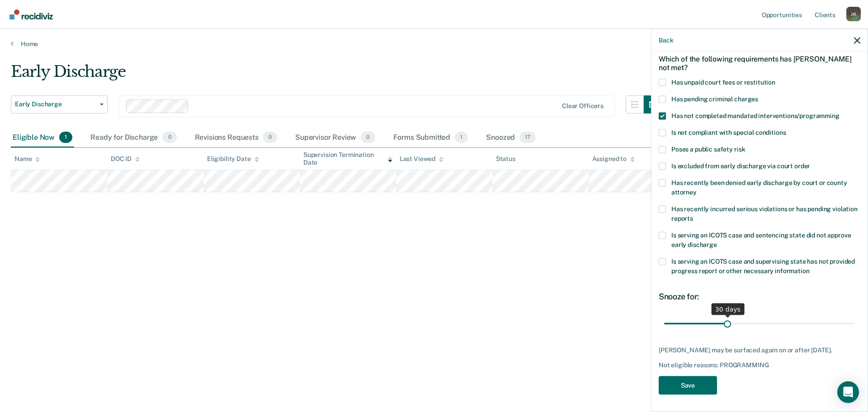 The height and width of the screenshot is (412, 868). I want to click on div: Eligibility Date, so click(233, 159).